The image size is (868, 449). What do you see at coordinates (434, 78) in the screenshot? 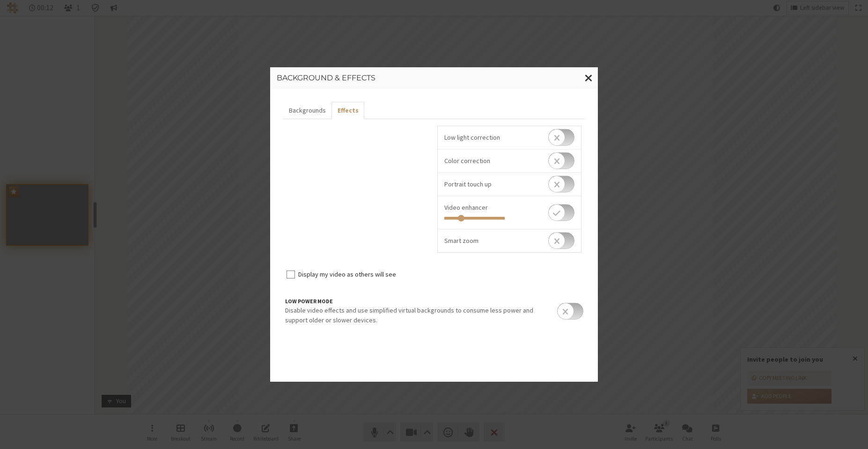
I see `h3: Background & effects` at bounding box center [434, 78].